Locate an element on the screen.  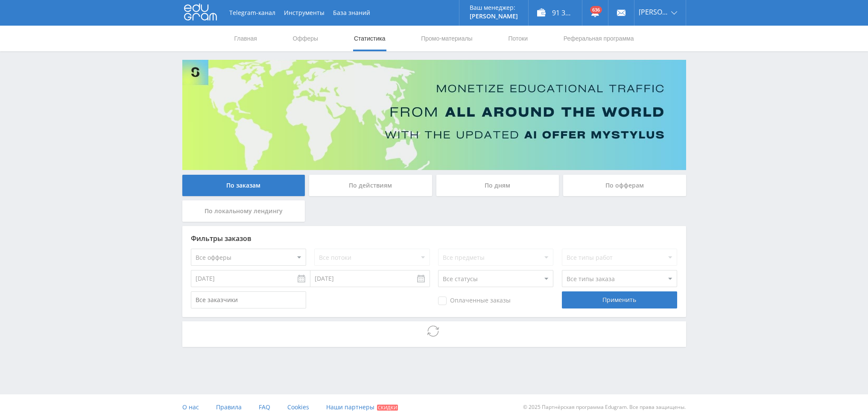
a: FAQ is located at coordinates (264, 407).